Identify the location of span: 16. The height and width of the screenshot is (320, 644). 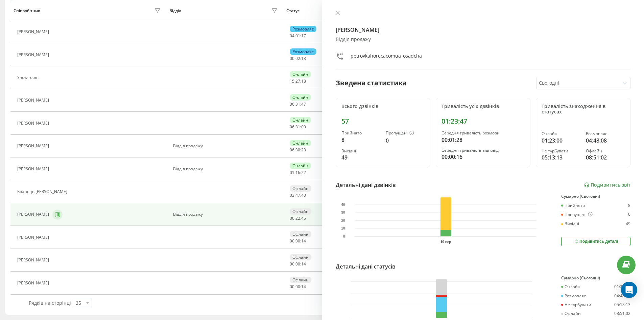
(298, 172).